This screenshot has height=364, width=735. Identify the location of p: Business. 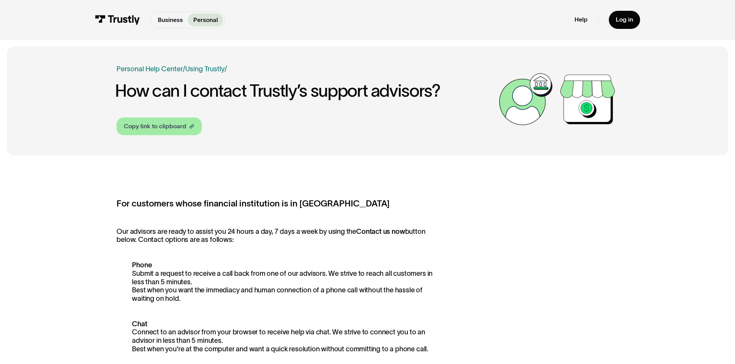
(170, 20).